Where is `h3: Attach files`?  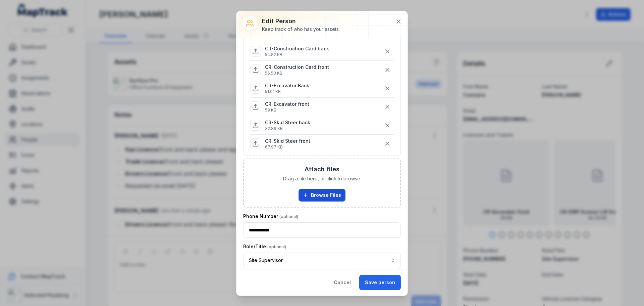 h3: Attach files is located at coordinates (322, 169).